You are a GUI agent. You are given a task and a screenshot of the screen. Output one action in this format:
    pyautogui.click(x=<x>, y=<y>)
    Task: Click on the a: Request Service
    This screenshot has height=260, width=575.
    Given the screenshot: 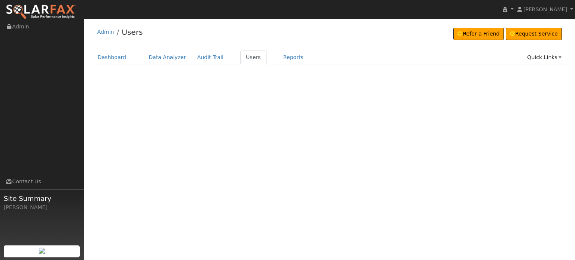 What is the action you would take?
    pyautogui.click(x=534, y=34)
    